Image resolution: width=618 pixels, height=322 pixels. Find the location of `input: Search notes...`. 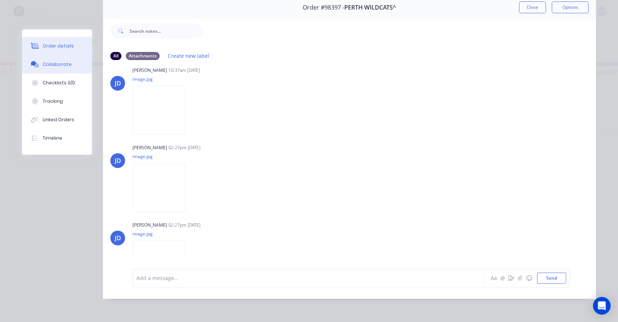

input: Search notes... is located at coordinates (166, 31).